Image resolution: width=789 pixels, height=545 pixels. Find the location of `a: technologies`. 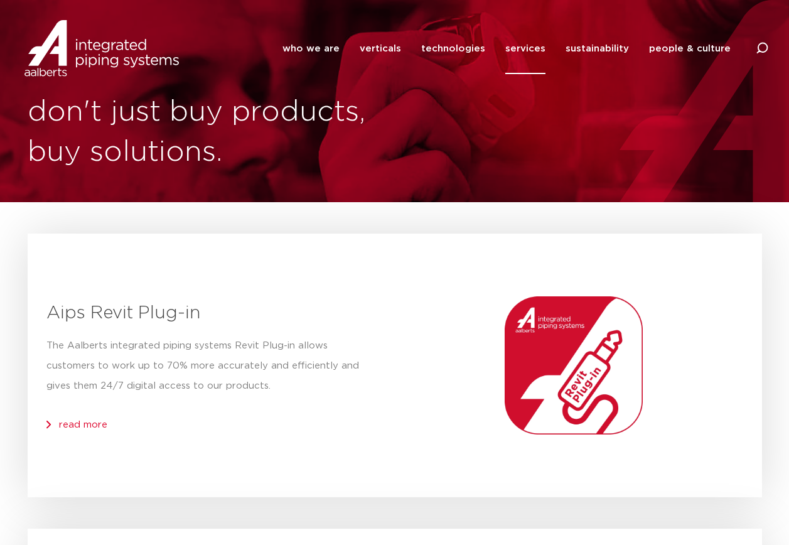

a: technologies is located at coordinates (453, 48).